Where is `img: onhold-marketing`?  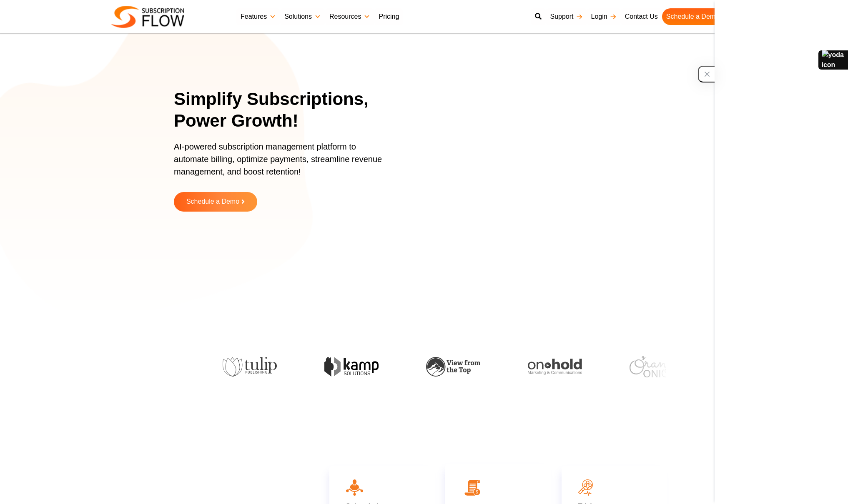
img: onhold-marketing is located at coordinates (555, 367).